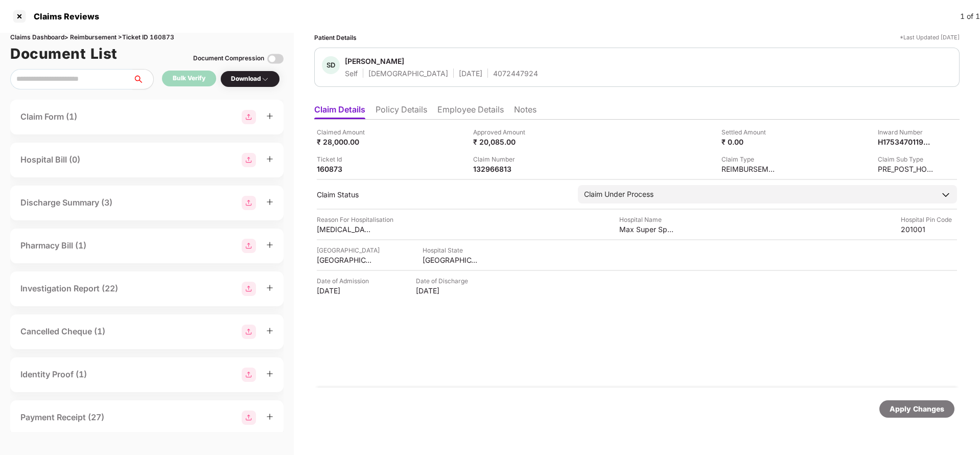 The image size is (980, 455). What do you see at coordinates (401, 111) in the screenshot?
I see `li: Policy Details` at bounding box center [401, 111].